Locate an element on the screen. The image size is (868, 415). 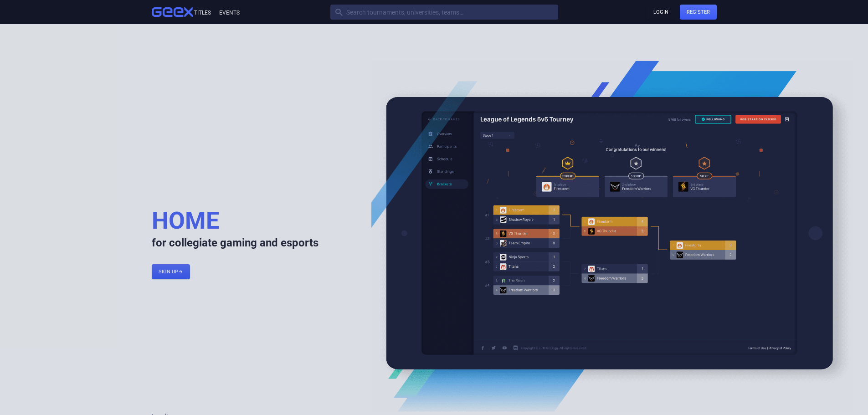
a: Events is located at coordinates (229, 13).